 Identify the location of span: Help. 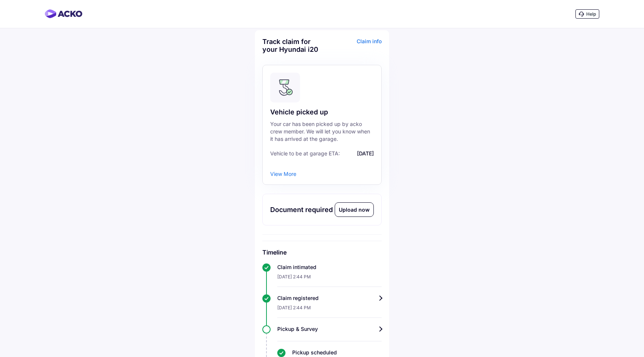
(591, 14).